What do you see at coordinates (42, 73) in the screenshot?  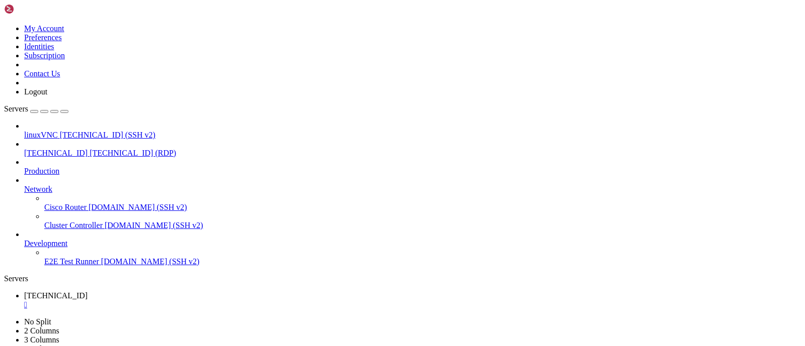 I see `a: Contact Us` at bounding box center [42, 73].